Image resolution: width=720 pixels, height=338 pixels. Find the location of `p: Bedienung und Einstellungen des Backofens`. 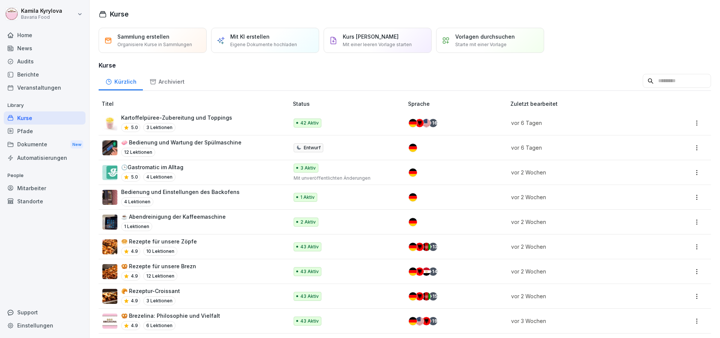

p: Bedienung und Einstellungen des Backofens is located at coordinates (180, 192).